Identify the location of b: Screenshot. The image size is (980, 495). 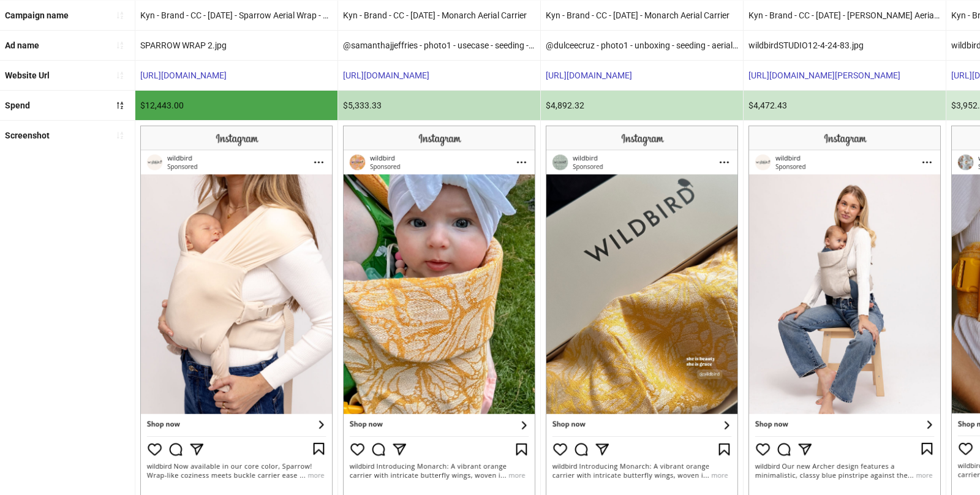
(27, 135).